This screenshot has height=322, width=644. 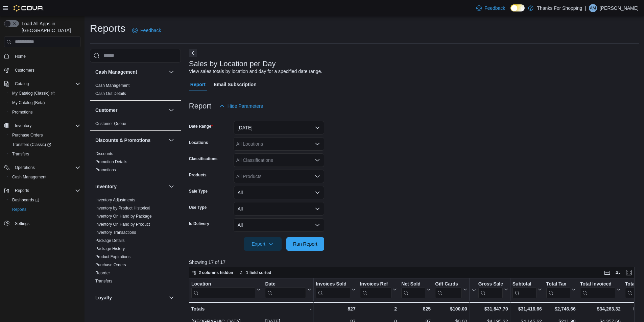 I want to click on button: Keyboard shortcuts, so click(x=607, y=273).